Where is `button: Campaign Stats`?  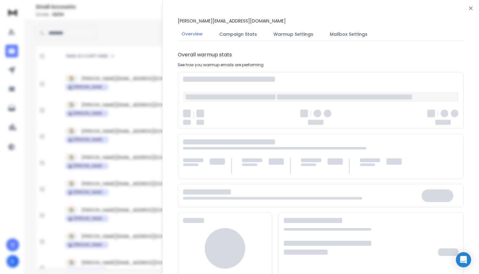 button: Campaign Stats is located at coordinates (238, 34).